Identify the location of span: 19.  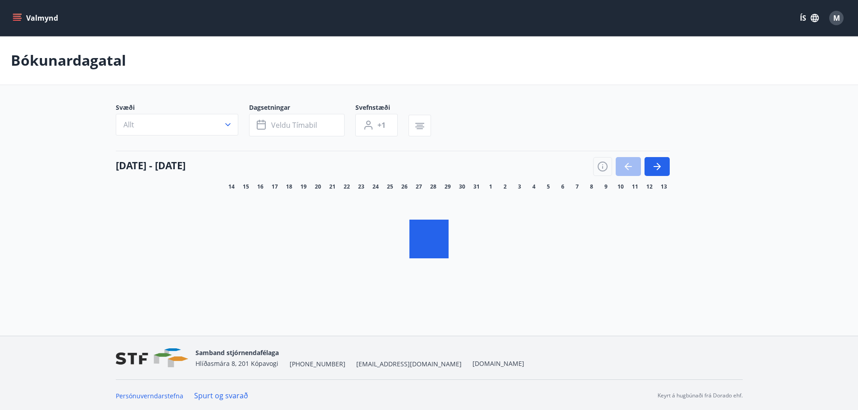
(303, 187).